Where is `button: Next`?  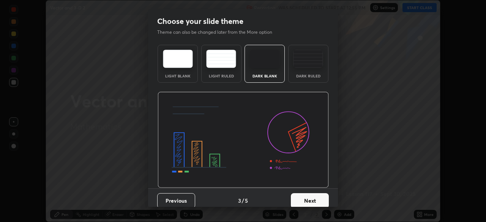
button: Next is located at coordinates (310, 201).